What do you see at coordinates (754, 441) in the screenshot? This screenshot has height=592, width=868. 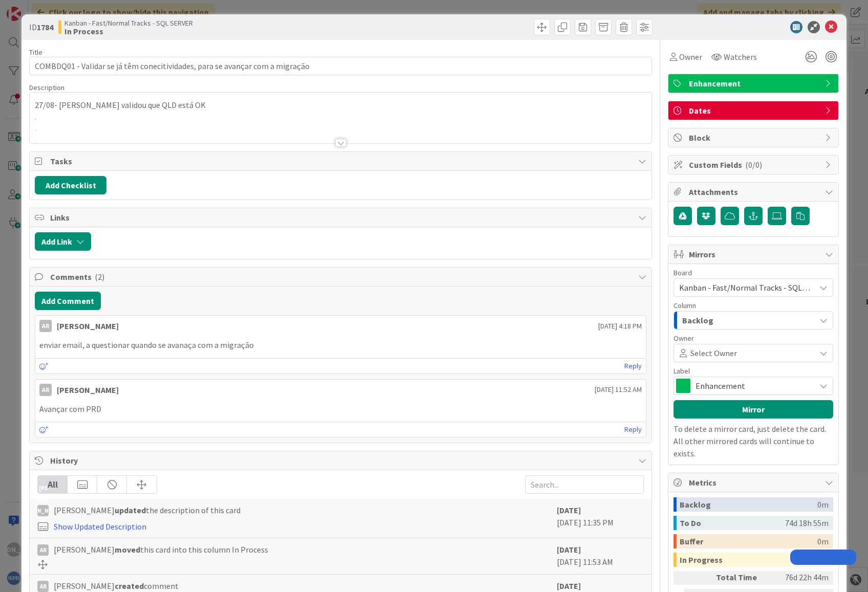 I see `p: To delete a mirror card, just delete the card. All other mirrored cards will continue to exists.` at bounding box center [754, 441].